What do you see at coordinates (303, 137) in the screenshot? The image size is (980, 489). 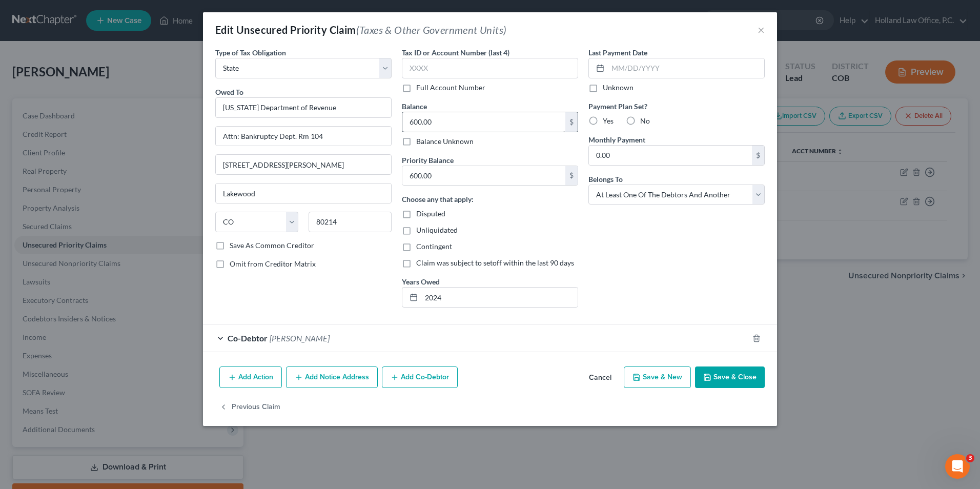 I see `input: Enter address...` at bounding box center [303, 137].